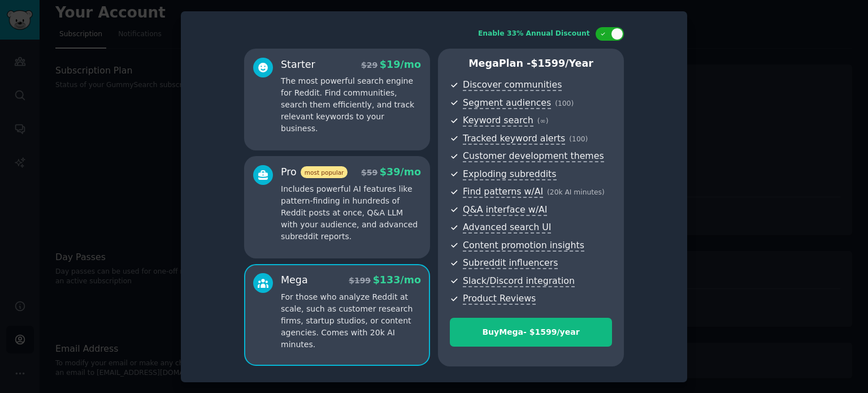 Image resolution: width=868 pixels, height=393 pixels. I want to click on p: Includes powerful AI features like pattern-finding in hundreds of Reddit posts at once, Q&A LLM w..., so click(351, 213).